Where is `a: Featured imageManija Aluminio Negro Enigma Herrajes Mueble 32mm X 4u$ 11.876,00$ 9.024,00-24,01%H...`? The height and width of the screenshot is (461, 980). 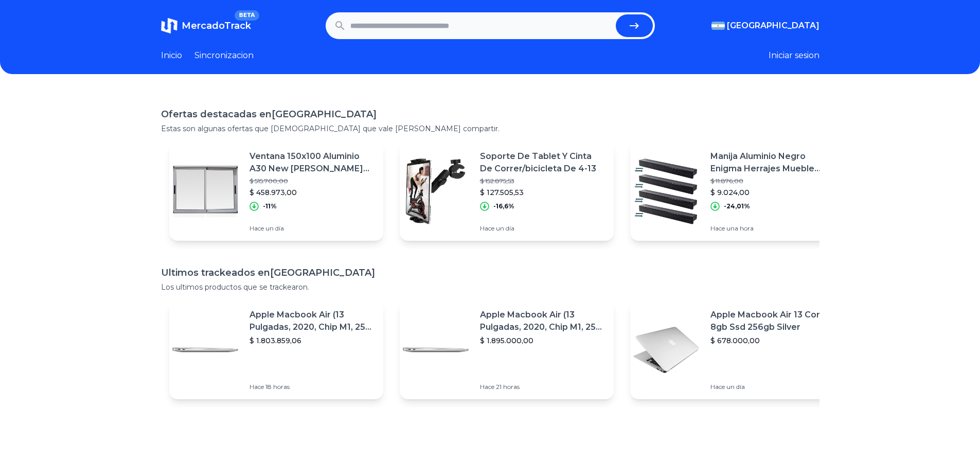
a: Featured imageManija Aluminio Negro Enigma Herrajes Mueble 32mm X 4u$ 11.876,00$ 9.024,00-24,01%H... is located at coordinates (737, 191).